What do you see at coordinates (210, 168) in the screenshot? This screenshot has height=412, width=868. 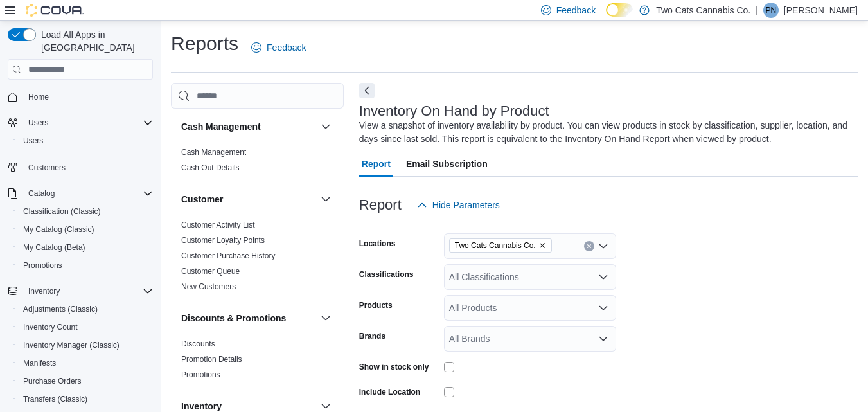 I see `a: Cash Out Details` at bounding box center [210, 168].